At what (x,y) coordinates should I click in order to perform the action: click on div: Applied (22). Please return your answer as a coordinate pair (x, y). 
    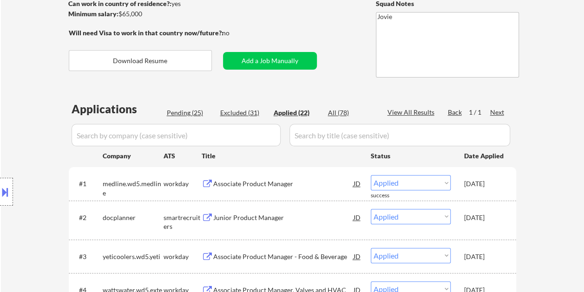
    Looking at the image, I should click on (297, 113).